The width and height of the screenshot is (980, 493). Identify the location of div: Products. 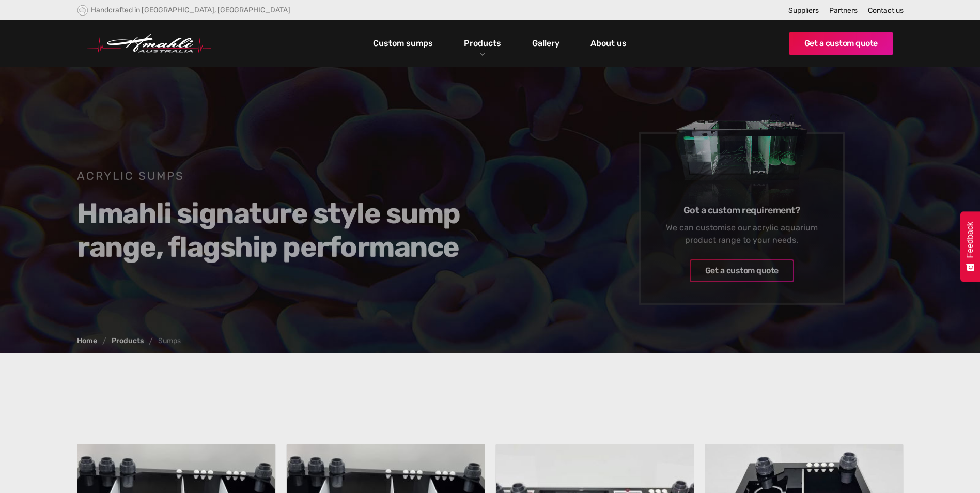
(483, 44).